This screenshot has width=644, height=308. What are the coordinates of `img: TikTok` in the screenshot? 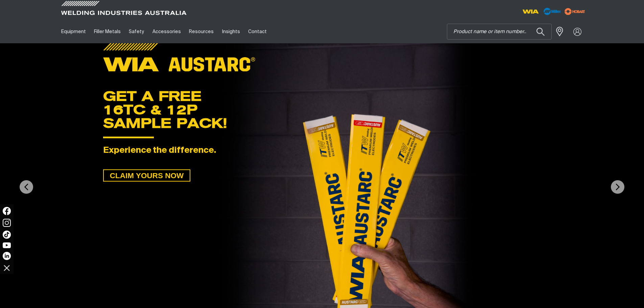 It's located at (7, 235).